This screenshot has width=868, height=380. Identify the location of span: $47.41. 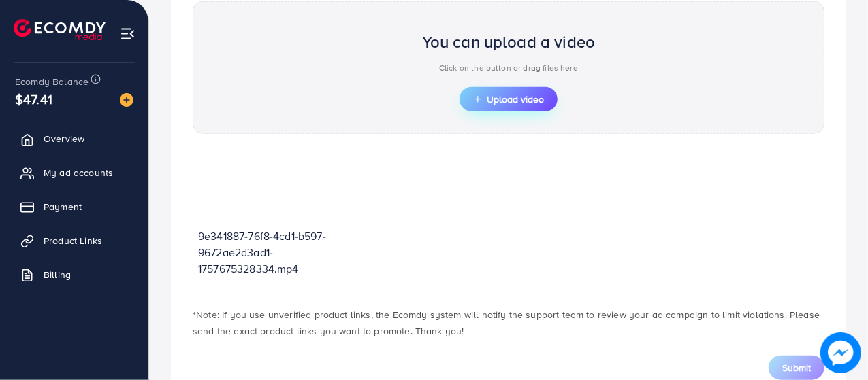
(33, 99).